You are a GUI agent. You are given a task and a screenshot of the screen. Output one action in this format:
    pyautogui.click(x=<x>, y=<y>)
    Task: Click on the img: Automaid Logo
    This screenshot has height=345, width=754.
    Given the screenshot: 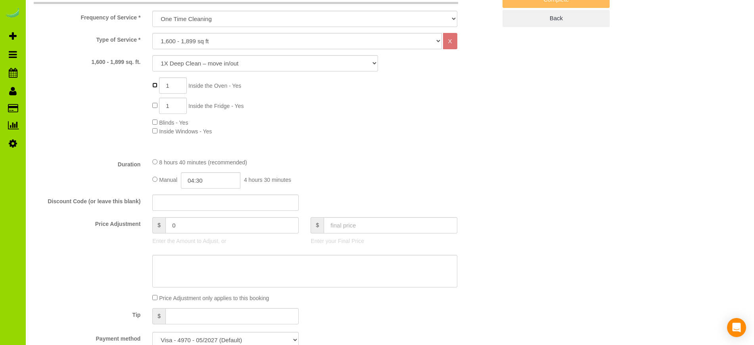 What is the action you would take?
    pyautogui.click(x=13, y=13)
    